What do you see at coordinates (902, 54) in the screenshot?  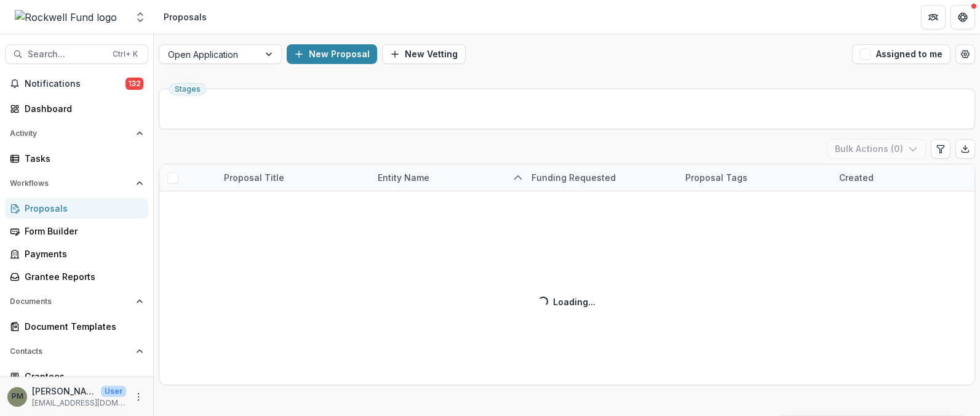 I see `button: Assigned to me` at bounding box center [902, 54].